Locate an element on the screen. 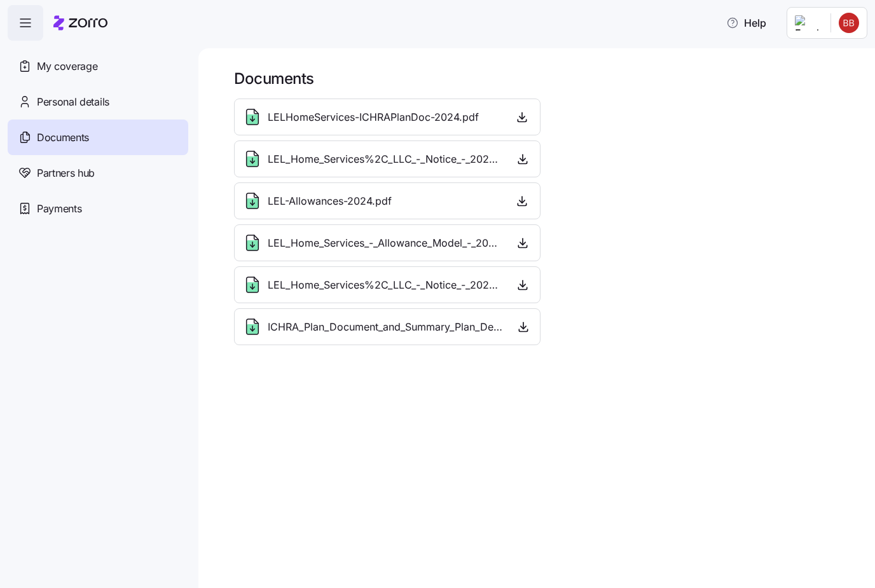  span: Documents is located at coordinates (63, 137).